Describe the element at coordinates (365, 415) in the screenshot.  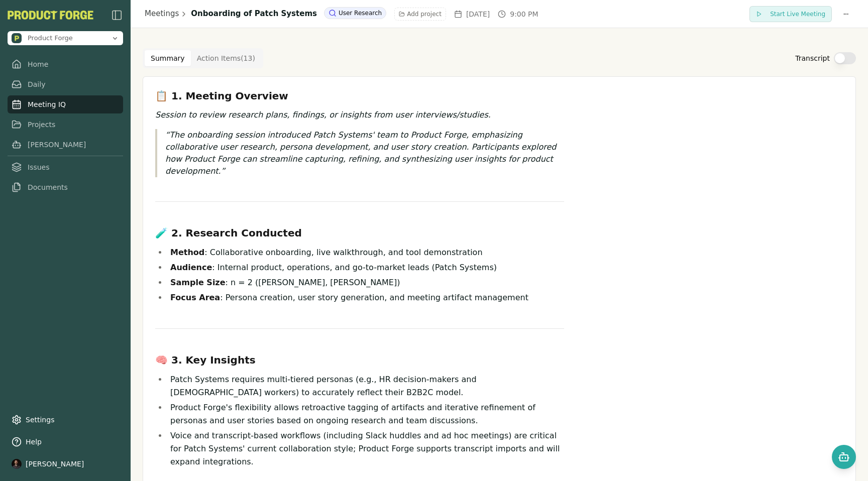
I see `li: Product Forge's flexibility allows retroactive tagging of artifacts and iterative refinement of p...` at that location.